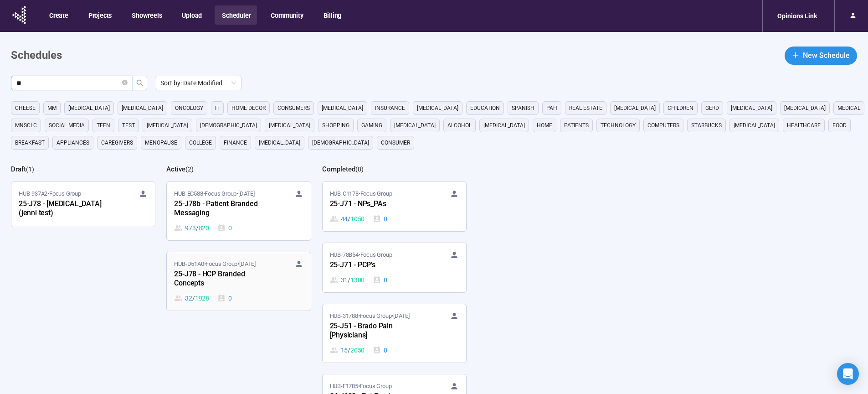 The width and height of the screenshot is (868, 394). What do you see at coordinates (248, 108) in the screenshot?
I see `span: home decor` at bounding box center [248, 108].